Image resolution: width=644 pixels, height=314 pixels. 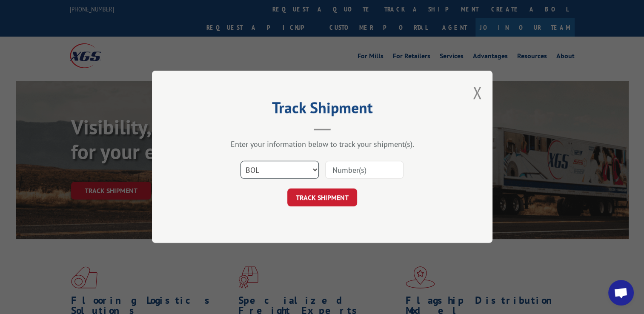 I want to click on button: Close modal, so click(x=477, y=92).